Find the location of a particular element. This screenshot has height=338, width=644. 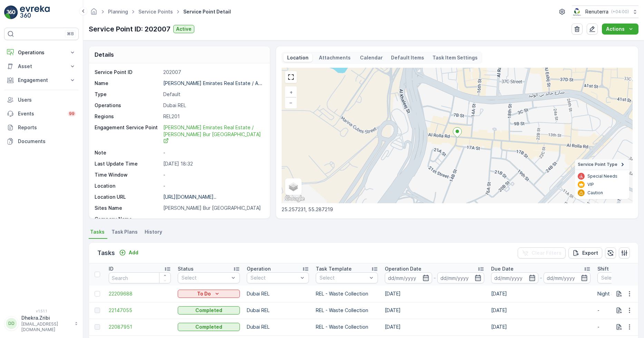

span: Service Point Detail is located at coordinates (207, 12).